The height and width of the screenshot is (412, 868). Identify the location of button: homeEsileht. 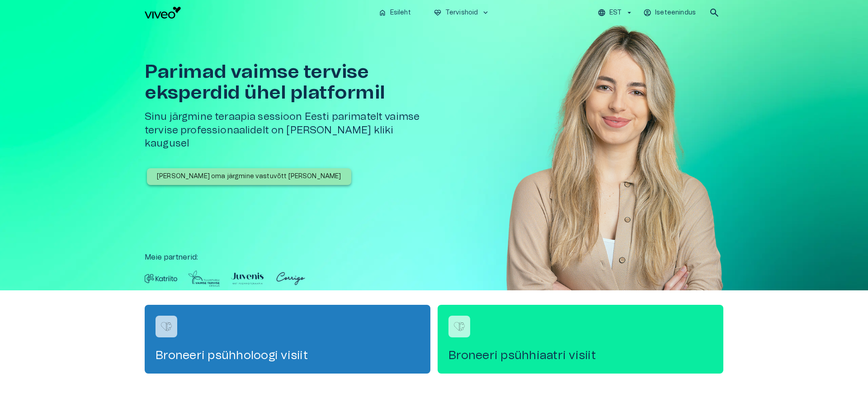
(395, 12).